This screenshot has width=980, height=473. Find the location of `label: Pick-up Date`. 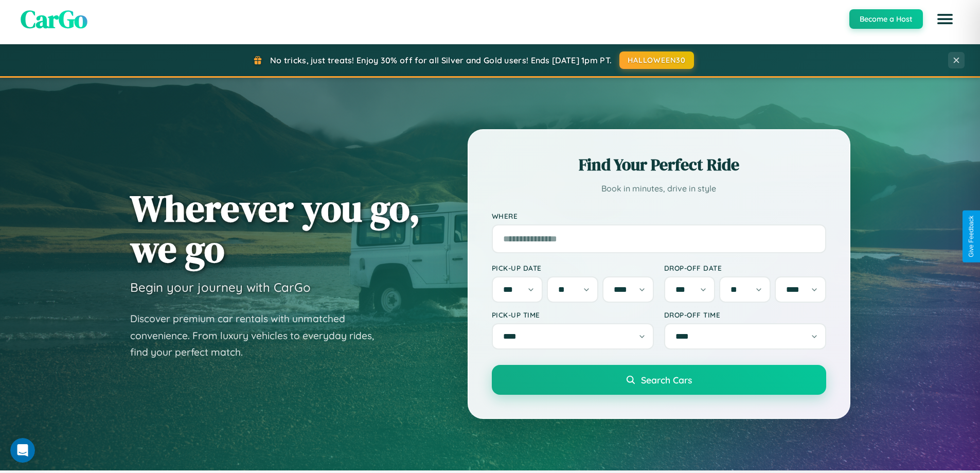

label: Pick-up Date is located at coordinates (573, 268).